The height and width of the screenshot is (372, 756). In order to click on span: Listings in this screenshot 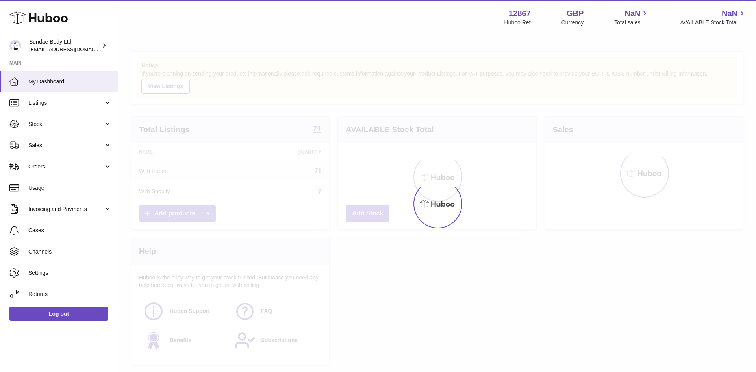, I will do `click(66, 103)`.